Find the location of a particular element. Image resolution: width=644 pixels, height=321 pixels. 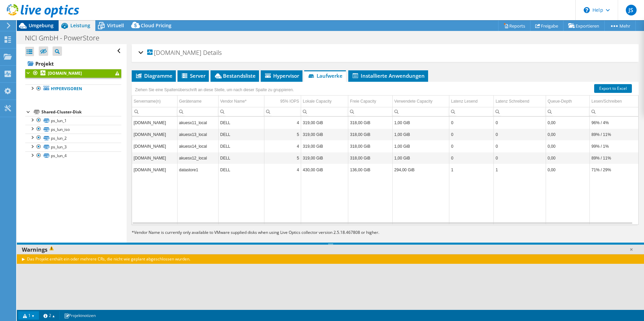

a: Exportieren is located at coordinates (584, 26).